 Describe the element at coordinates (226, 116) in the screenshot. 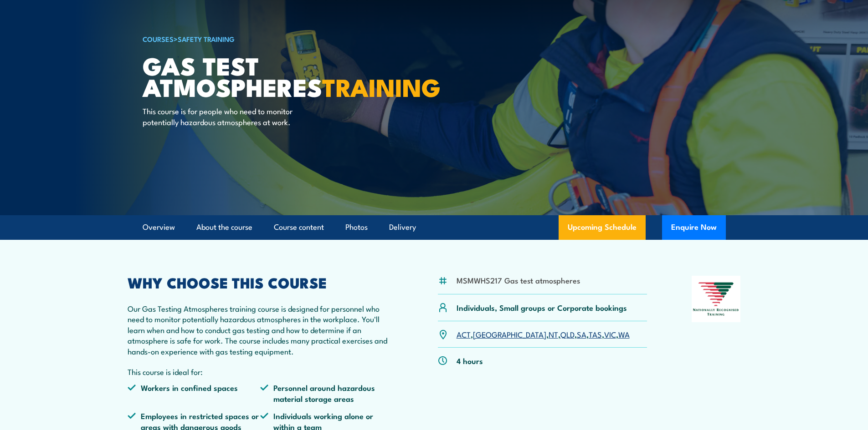

I see `p: This course is for people who need to monitor potentially hazardous atmospheres at work.` at that location.